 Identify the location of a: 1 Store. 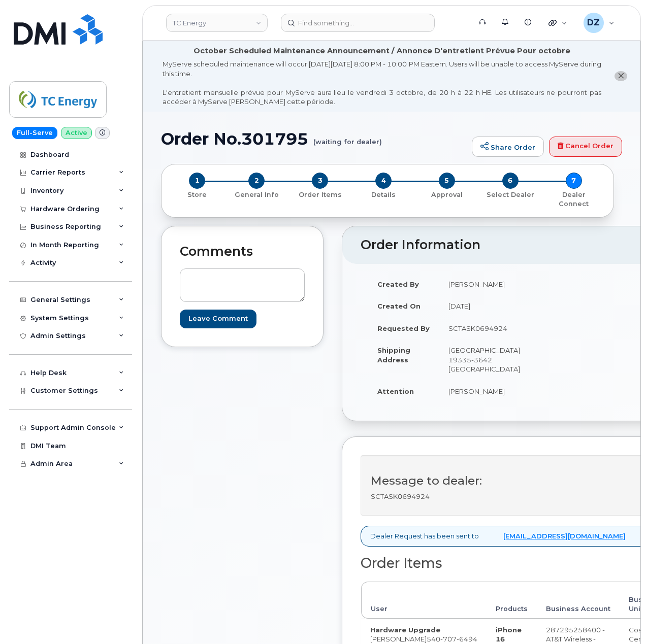
(197, 194).